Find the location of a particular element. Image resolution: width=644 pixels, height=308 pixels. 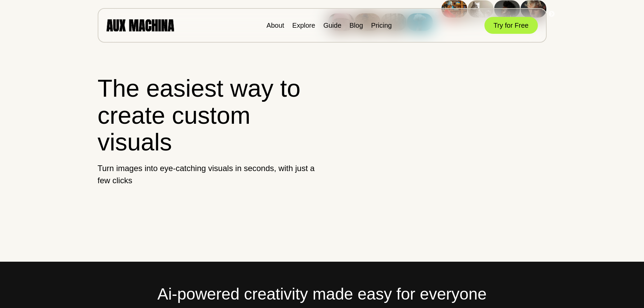

a: Explore is located at coordinates (304, 25).